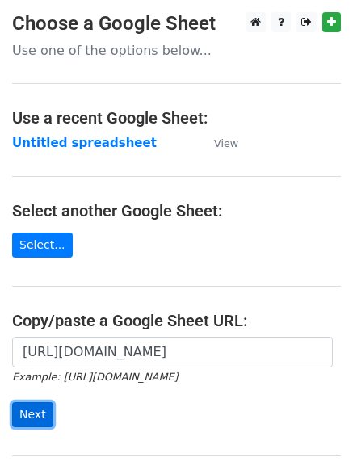 The height and width of the screenshot is (470, 353). I want to click on div: Chat Widget, so click(312, 431).